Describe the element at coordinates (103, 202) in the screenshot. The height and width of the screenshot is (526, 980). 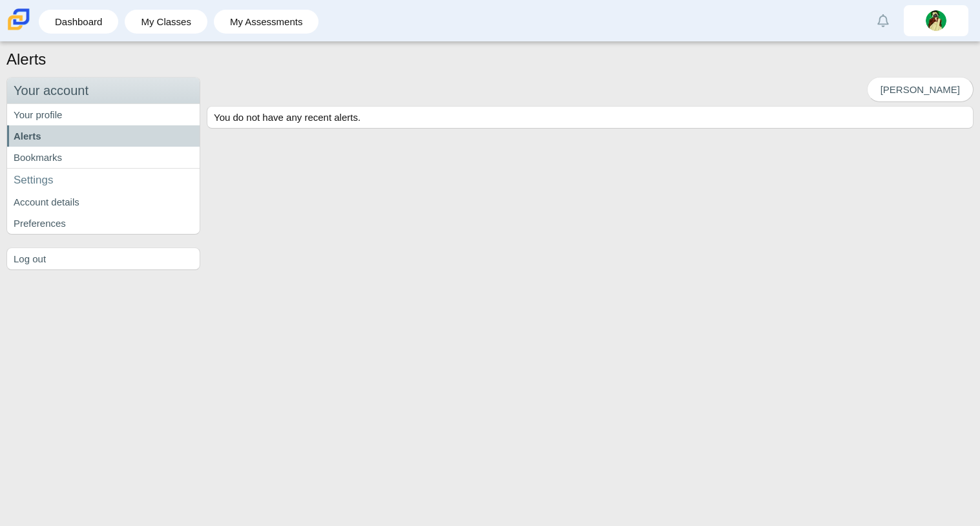
I see `a: Account details` at that location.